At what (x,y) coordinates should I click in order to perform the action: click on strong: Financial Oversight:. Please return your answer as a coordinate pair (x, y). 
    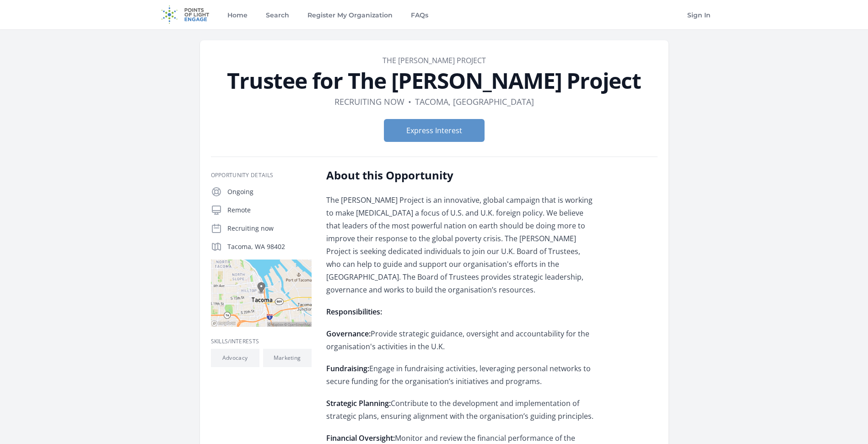
    Looking at the image, I should click on (361, 439).